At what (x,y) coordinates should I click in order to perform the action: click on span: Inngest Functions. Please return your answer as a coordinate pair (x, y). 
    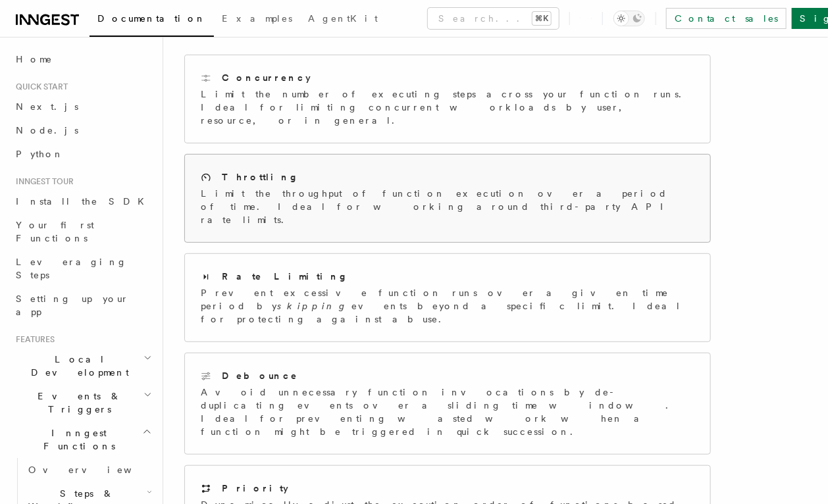
    Looking at the image, I should click on (77, 440).